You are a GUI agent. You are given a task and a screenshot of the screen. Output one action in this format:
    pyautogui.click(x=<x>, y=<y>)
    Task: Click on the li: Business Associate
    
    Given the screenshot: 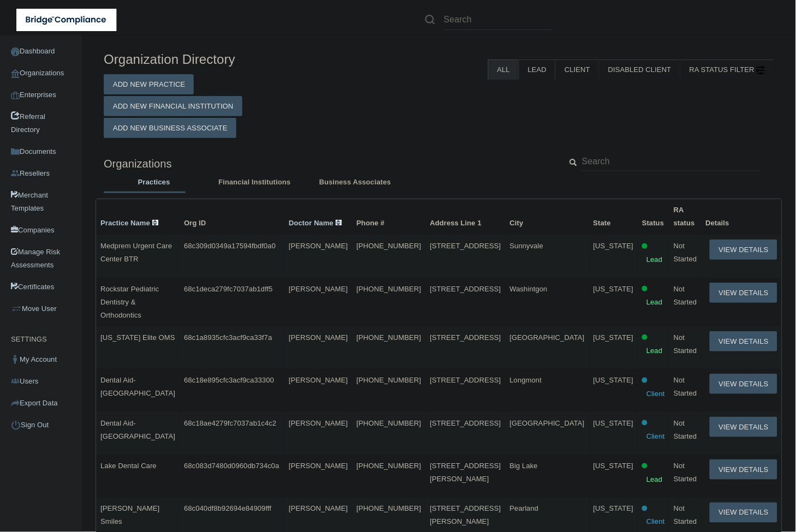 What is the action you would take?
    pyautogui.click(x=355, y=183)
    